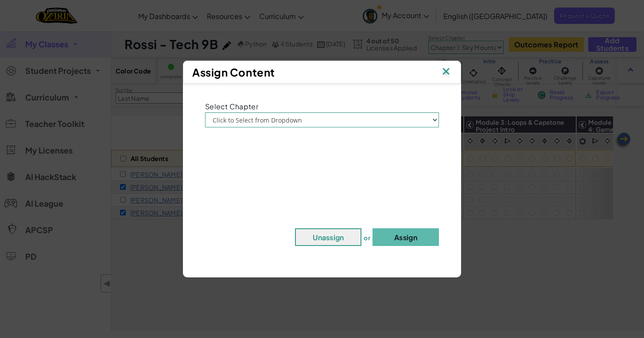  I want to click on span: or, so click(367, 238).